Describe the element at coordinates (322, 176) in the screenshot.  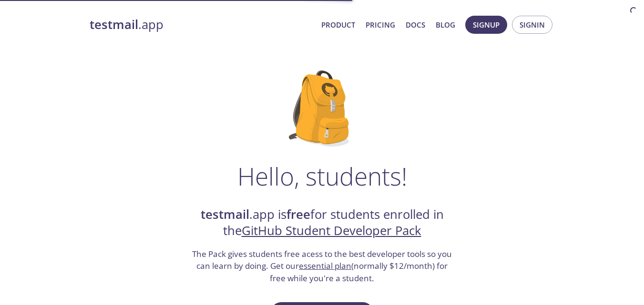
I see `h1: Hello, students!` at that location.